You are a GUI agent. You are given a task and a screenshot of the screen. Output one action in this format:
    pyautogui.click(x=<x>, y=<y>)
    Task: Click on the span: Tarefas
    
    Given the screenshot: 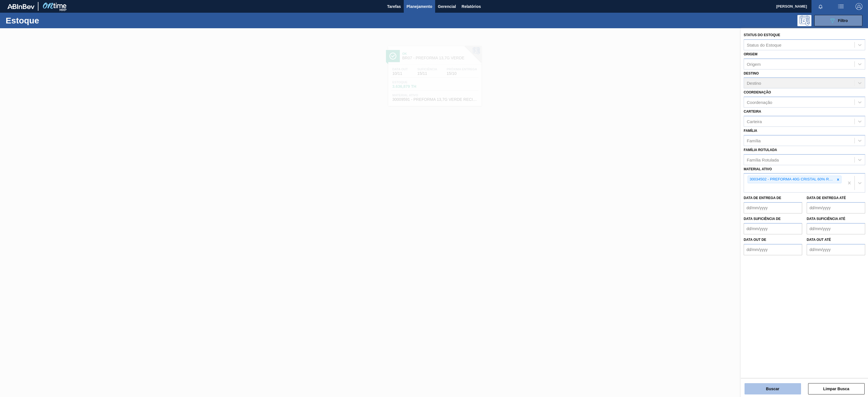 What is the action you would take?
    pyautogui.click(x=394, y=6)
    